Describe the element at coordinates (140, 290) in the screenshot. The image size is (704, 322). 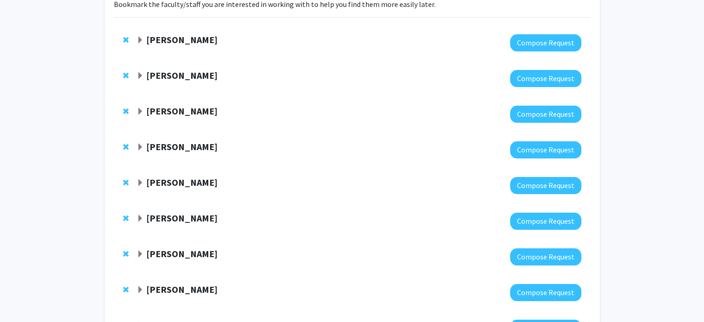
I see `span: Expand John Kim Bookmark` at that location.